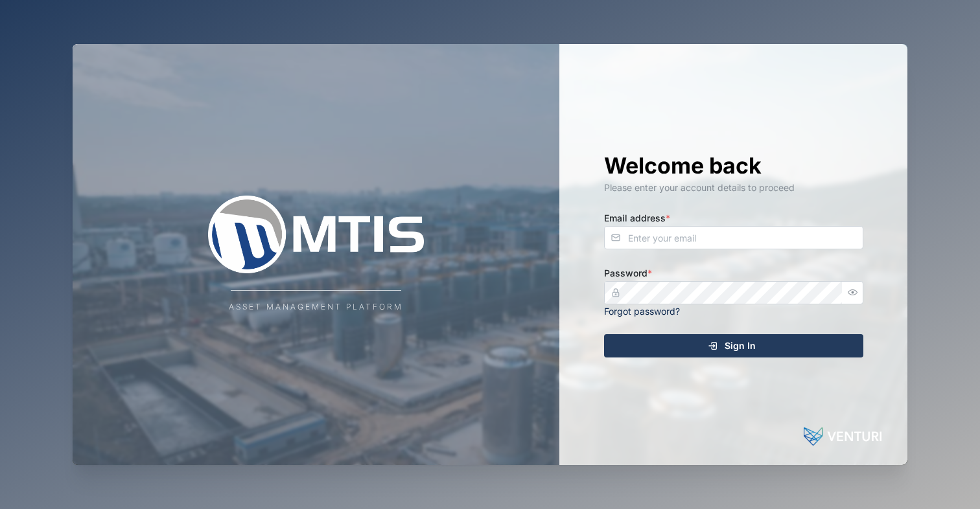  I want to click on img: Powered by: Venturi, so click(843, 437).